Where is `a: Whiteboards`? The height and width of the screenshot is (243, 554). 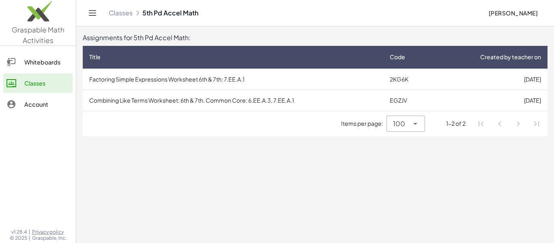 a: Whiteboards is located at coordinates (38, 62).